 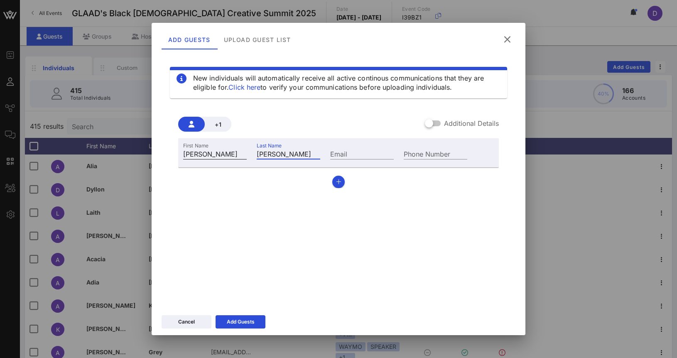 I want to click on button: Cancel, so click(x=187, y=322).